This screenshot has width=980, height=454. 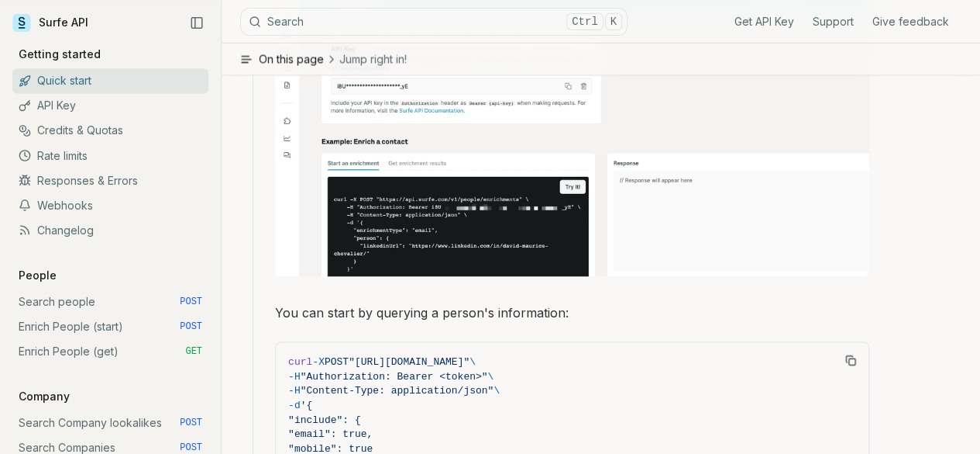 What do you see at coordinates (194, 351) in the screenshot?
I see `span: GET` at bounding box center [194, 351].